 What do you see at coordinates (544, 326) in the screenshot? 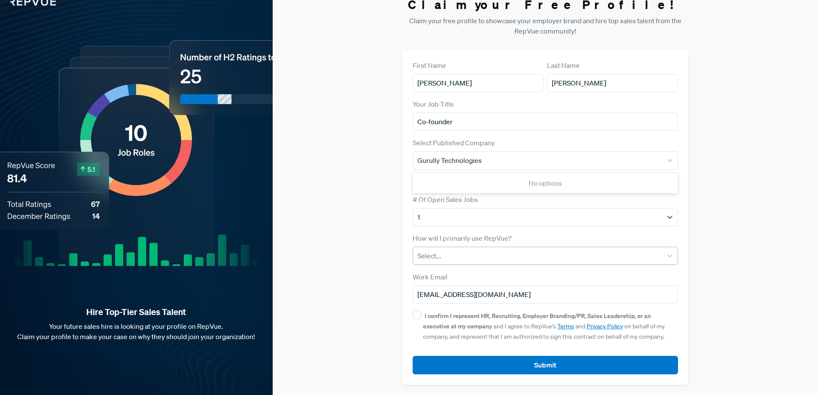
I see `span: and I agree to RepVue’s and on behalf of my company, and represent that I am authorized to sign t...` at bounding box center [544, 326].